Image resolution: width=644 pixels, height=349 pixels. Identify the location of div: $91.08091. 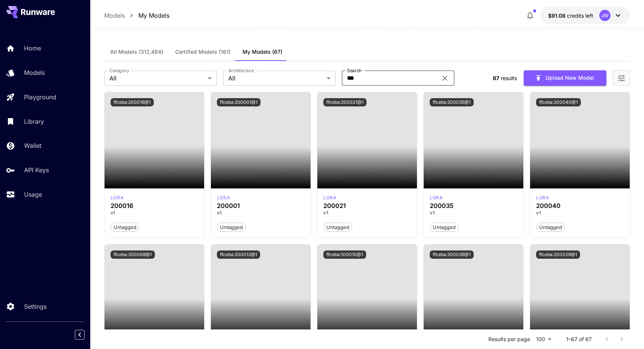
(571, 15).